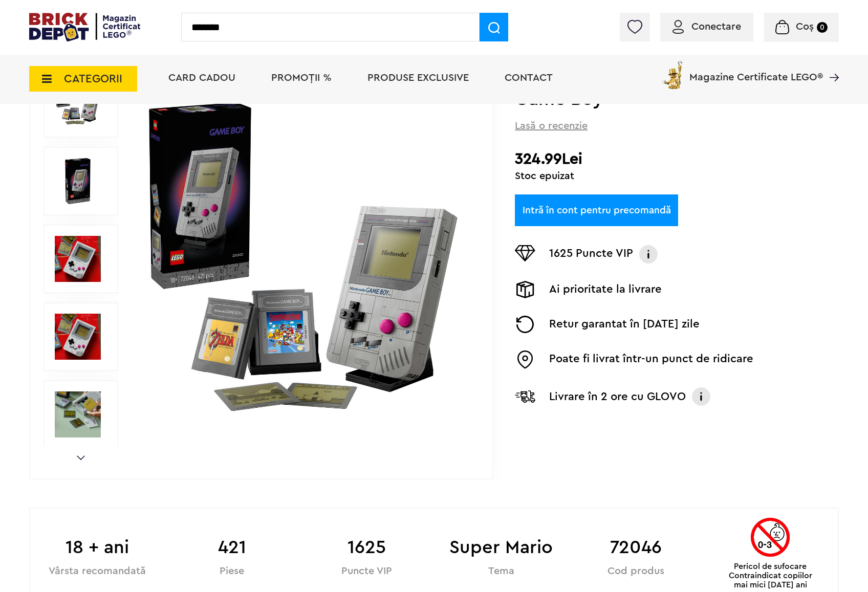  I want to click on p: Poate fi livrat într-un punct de ridicare, so click(651, 360).